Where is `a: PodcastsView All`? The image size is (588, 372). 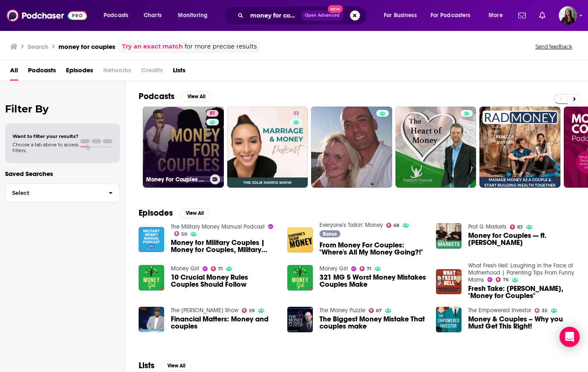 a: PodcastsView All is located at coordinates (175, 96).